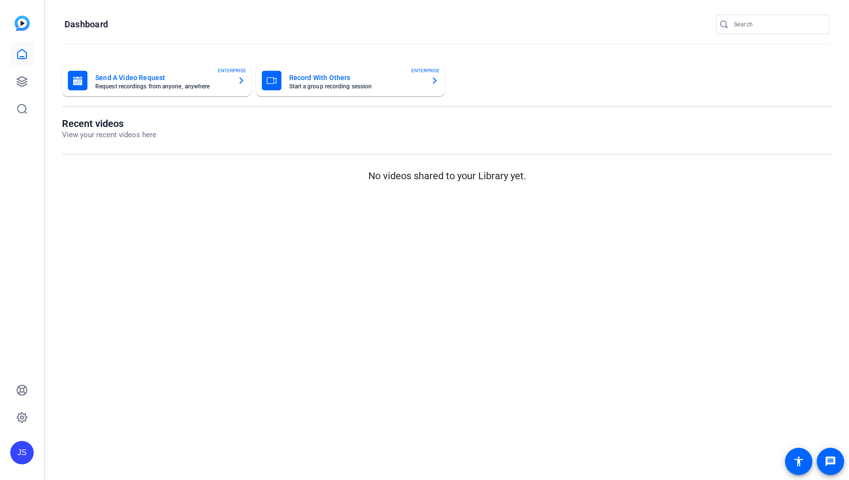 The width and height of the screenshot is (849, 480). What do you see at coordinates (109, 124) in the screenshot?
I see `h1: Recent videos` at bounding box center [109, 124].